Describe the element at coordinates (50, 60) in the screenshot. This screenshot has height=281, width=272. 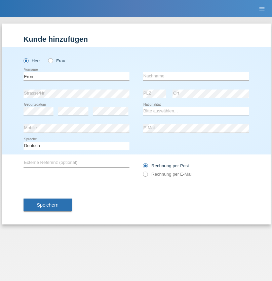
I see `input: Frau` at that location.